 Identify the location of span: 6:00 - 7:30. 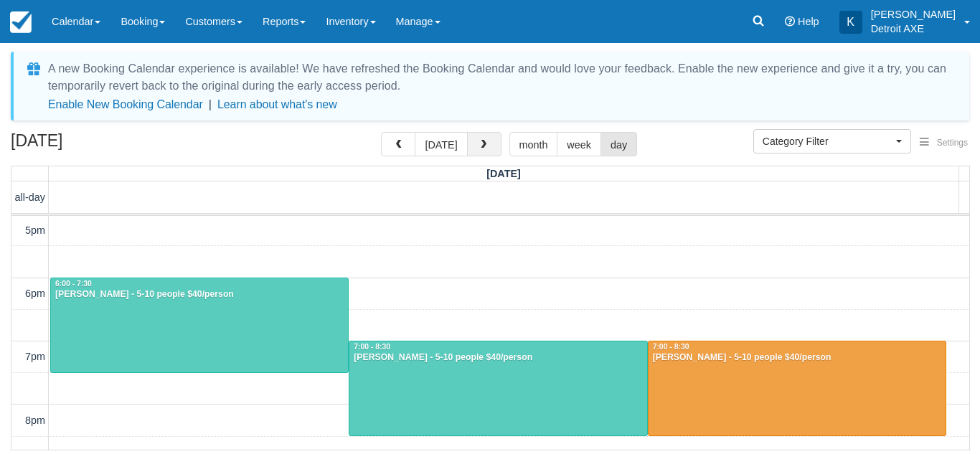
(73, 284).